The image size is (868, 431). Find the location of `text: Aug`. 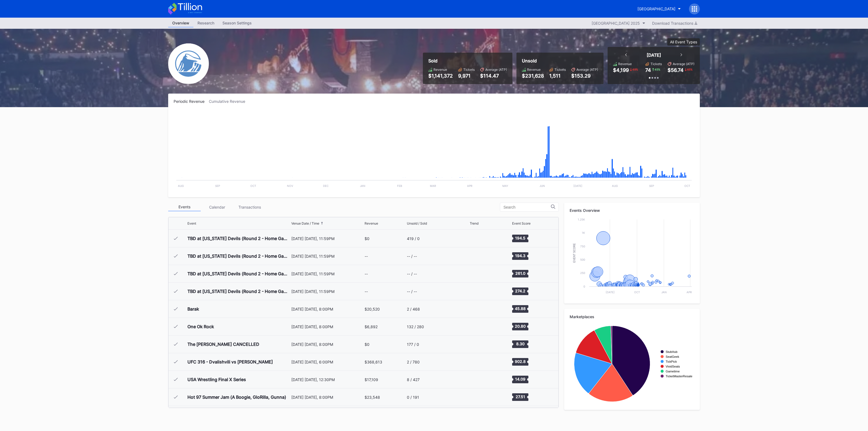

text: Aug is located at coordinates (180, 186).